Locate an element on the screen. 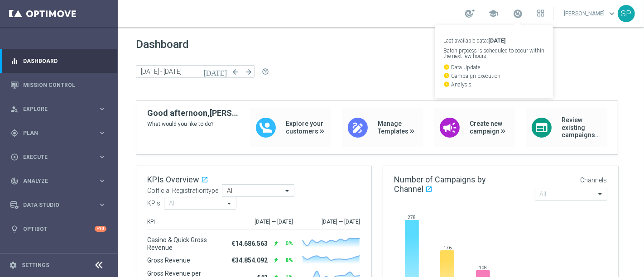 This screenshot has height=277, width=644. button: track_changes Analyze keyboard_arrow_right is located at coordinates (58, 181).